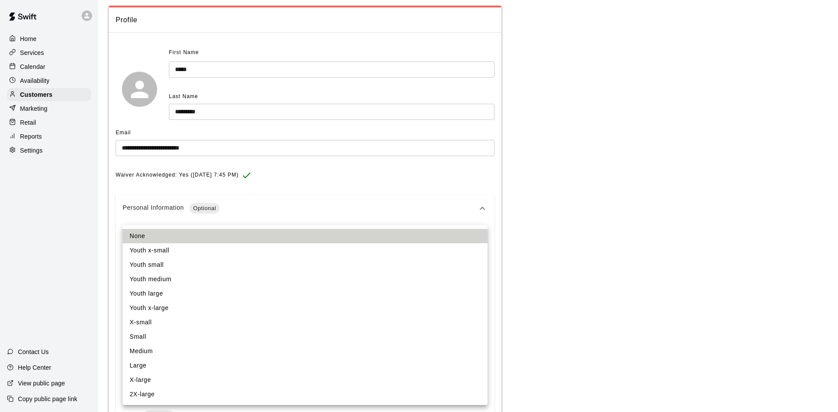 This screenshot has height=412, width=838. What do you see at coordinates (305, 366) in the screenshot?
I see `li: Large` at bounding box center [305, 366].